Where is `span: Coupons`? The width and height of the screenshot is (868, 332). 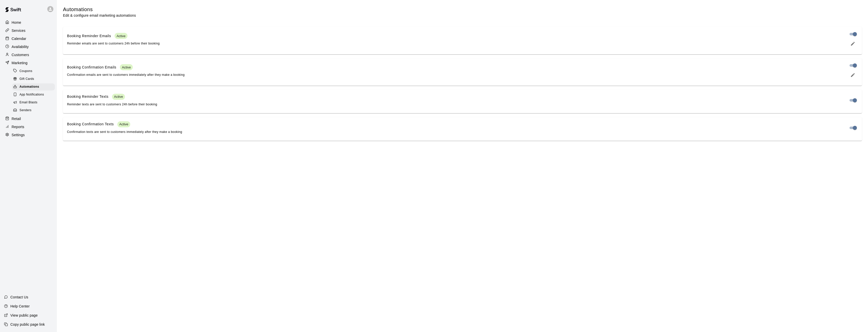
span: Coupons is located at coordinates (26, 71).